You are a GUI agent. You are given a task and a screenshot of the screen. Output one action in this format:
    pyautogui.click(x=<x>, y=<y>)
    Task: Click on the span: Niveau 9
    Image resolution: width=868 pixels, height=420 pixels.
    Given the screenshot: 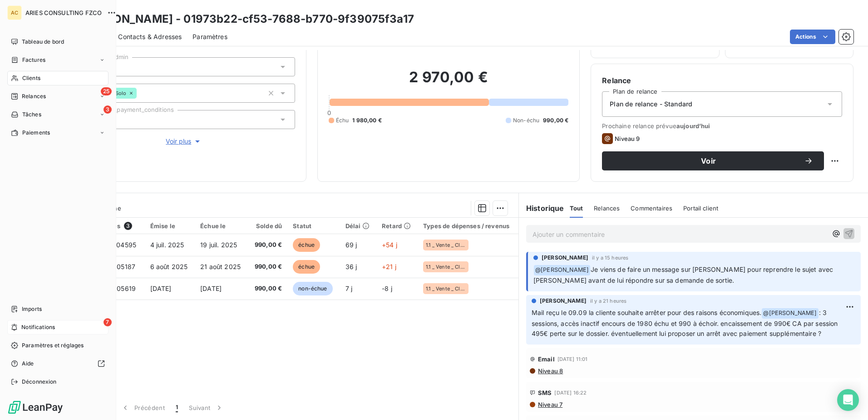 What is the action you would take?
    pyautogui.click(x=627, y=139)
    